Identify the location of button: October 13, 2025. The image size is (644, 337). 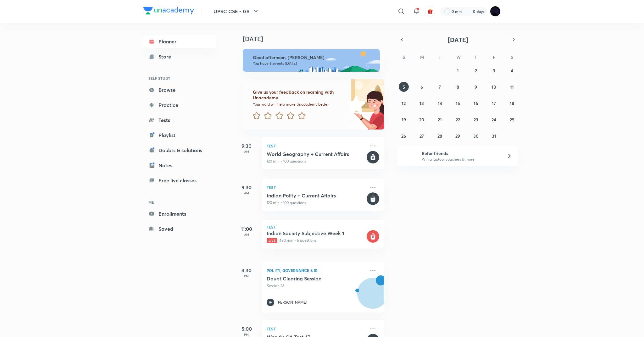
(422, 103).